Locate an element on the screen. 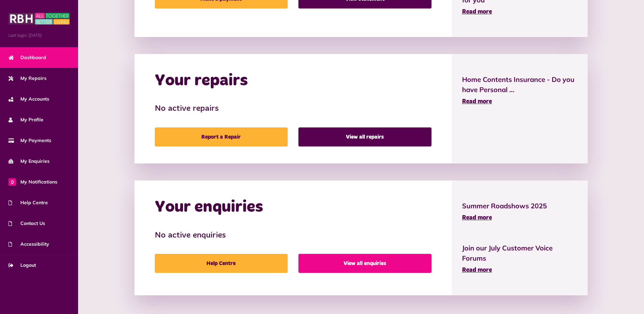 The height and width of the screenshot is (314, 644). h2: Your repairs is located at coordinates (201, 81).